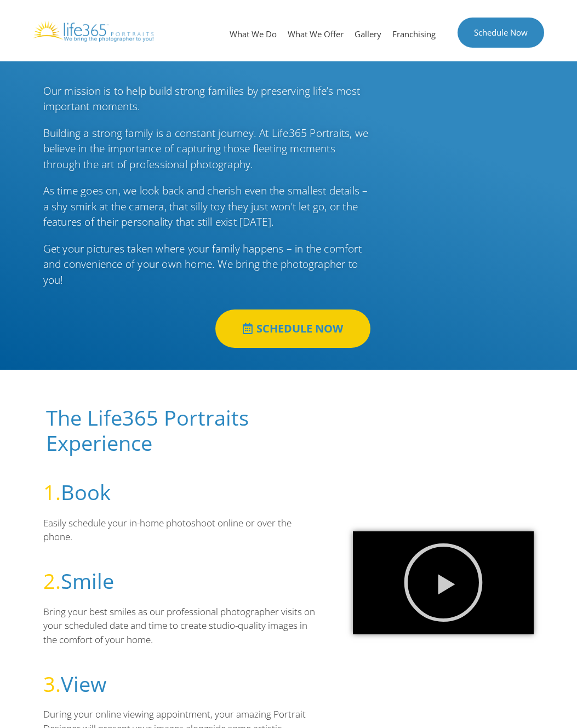 The height and width of the screenshot is (728, 577). I want to click on img: Life365, so click(94, 31).